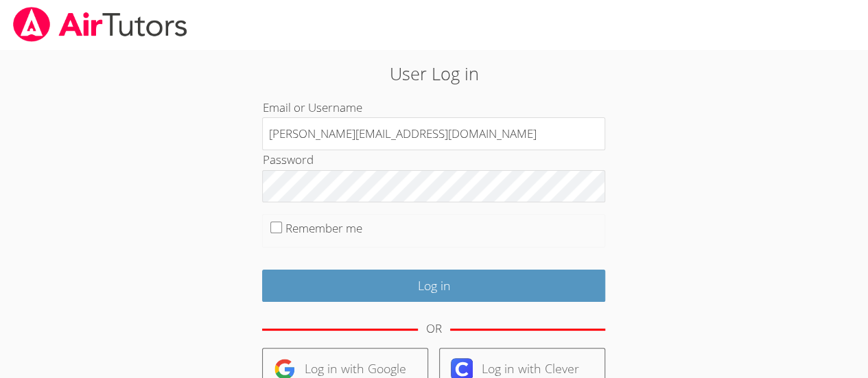  What do you see at coordinates (434, 74) in the screenshot?
I see `h2: User Log in` at bounding box center [434, 74].